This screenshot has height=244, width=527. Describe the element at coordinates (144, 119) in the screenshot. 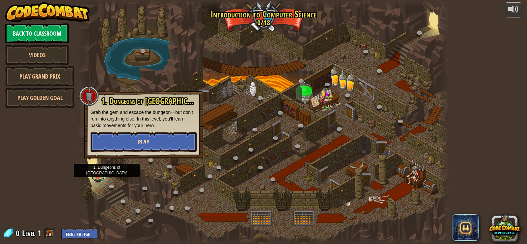

I see `p: Grab the gem and escape the dungeon—but don’t run into anything else. In this level, you’ll learn...` at that location.